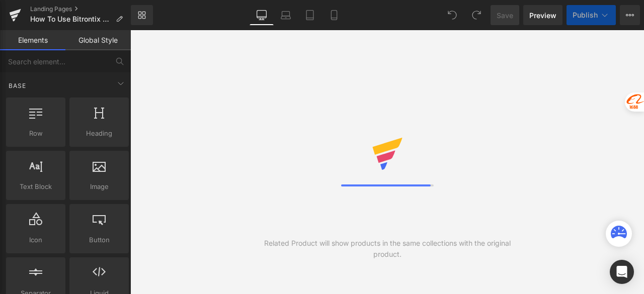 The image size is (644, 294). Describe the element at coordinates (99, 239) in the screenshot. I see `span: Button` at that location.